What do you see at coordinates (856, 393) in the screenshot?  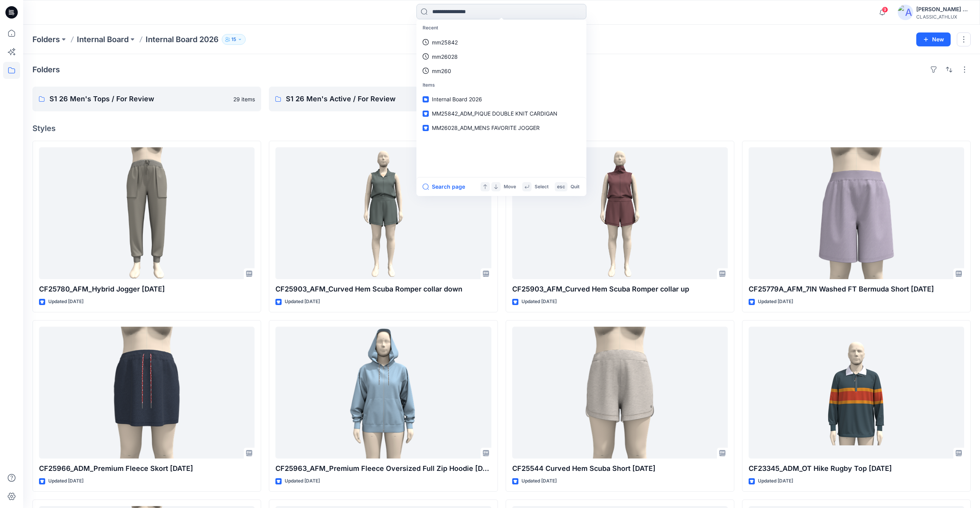 I see `a: CF23345_ADM_OT Hike Rugby Top 04SEP25` at bounding box center [856, 393].